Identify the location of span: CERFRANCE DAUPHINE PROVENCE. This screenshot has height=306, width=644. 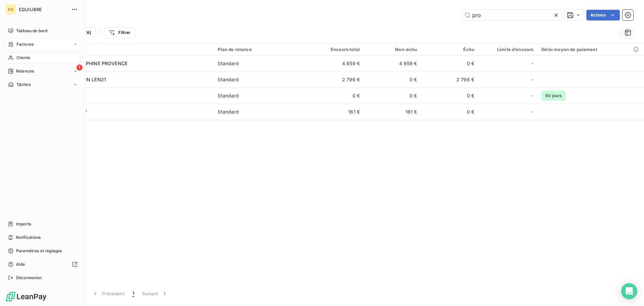
(87, 63).